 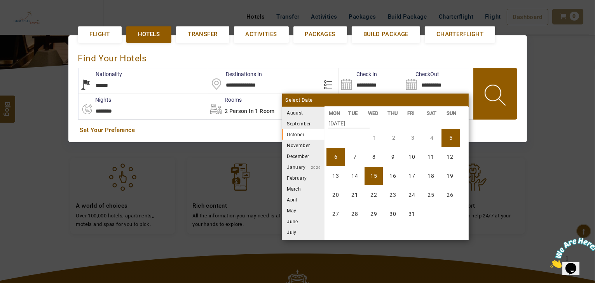 What do you see at coordinates (335, 214) in the screenshot?
I see `li: Monday, 27 October 2025` at bounding box center [335, 214].